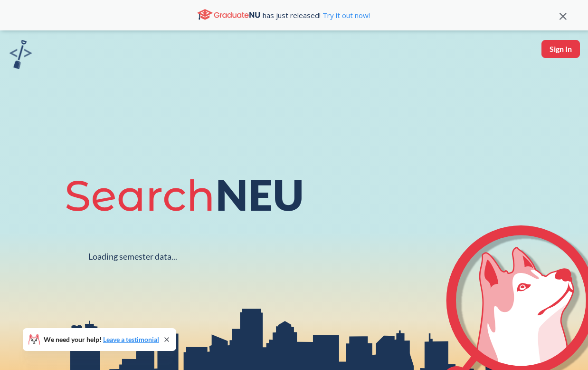  Describe the element at coordinates (101, 340) in the screenshot. I see `span: We need your help!` at that location.